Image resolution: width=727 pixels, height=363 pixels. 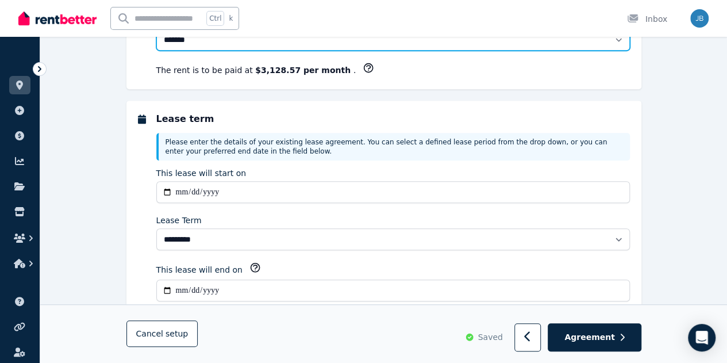 What do you see at coordinates (179, 220) in the screenshot?
I see `label: Lease Term` at bounding box center [179, 220].